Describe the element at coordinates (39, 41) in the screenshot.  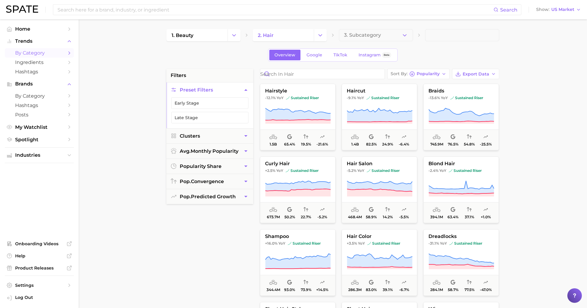
I see `span: Trends` at that location.